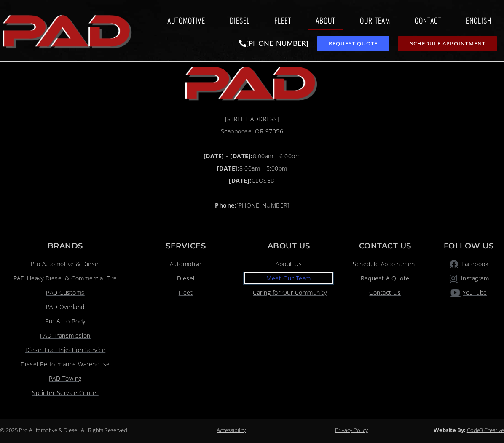  What do you see at coordinates (65, 264) in the screenshot?
I see `a: Pro Automotive & Diesel` at bounding box center [65, 264].